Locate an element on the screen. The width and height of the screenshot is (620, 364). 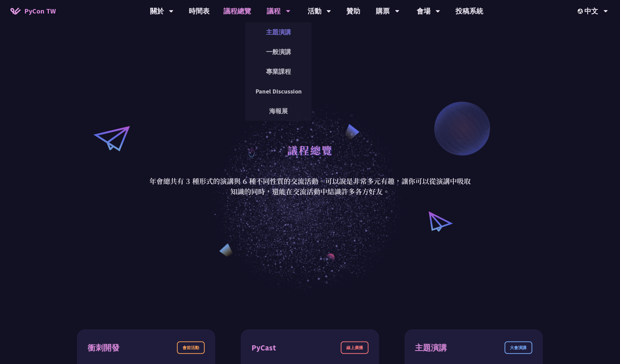
div: 會前活動 is located at coordinates (191, 348).